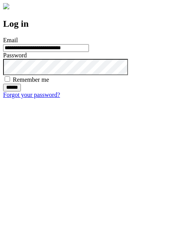 This screenshot has height=231, width=174. What do you see at coordinates (31, 95) in the screenshot?
I see `a: Forgot your password?` at bounding box center [31, 95].